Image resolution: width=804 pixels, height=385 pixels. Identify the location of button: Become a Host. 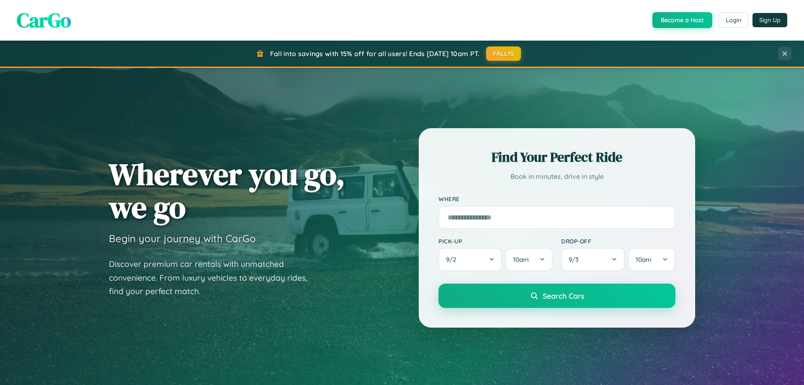
(682, 20).